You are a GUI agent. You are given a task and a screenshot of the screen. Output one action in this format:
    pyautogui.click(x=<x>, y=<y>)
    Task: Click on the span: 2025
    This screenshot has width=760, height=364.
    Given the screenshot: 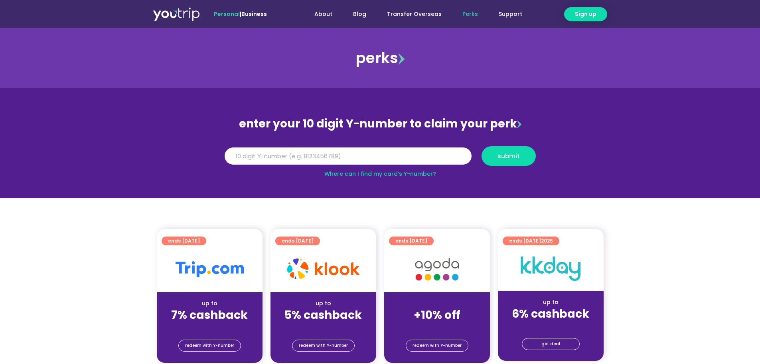 What is the action you would take?
    pyautogui.click(x=547, y=240)
    